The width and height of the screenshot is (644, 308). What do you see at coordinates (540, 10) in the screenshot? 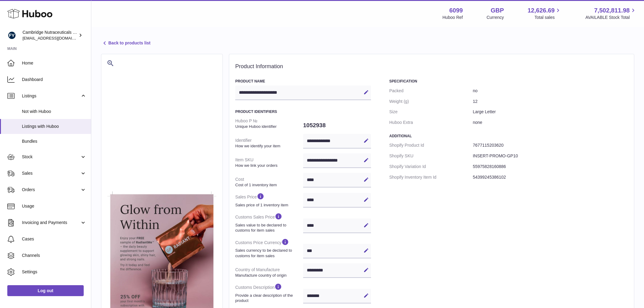
I see `span: 12,626.69` at bounding box center [540, 10].